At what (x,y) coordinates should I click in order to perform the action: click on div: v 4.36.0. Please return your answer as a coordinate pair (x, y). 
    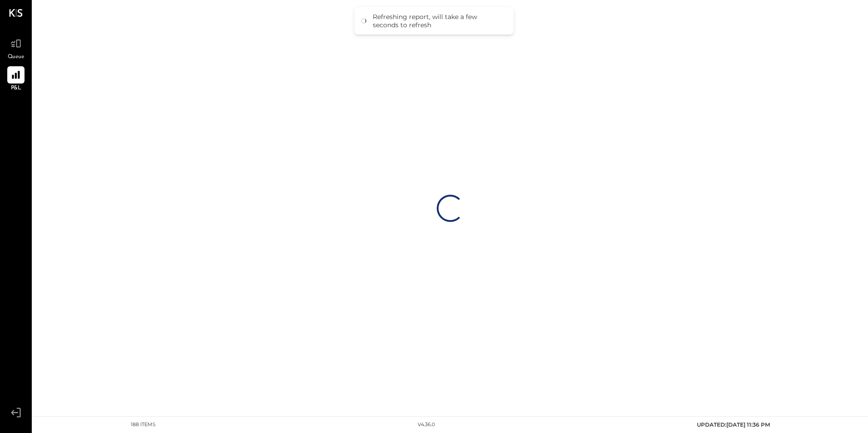
    Looking at the image, I should click on (427, 425).